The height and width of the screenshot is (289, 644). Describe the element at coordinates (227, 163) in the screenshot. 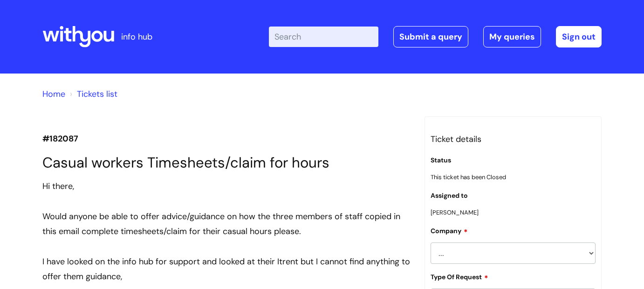

I see `h1: Casual workers Timesheets/claim for hours` at that location.